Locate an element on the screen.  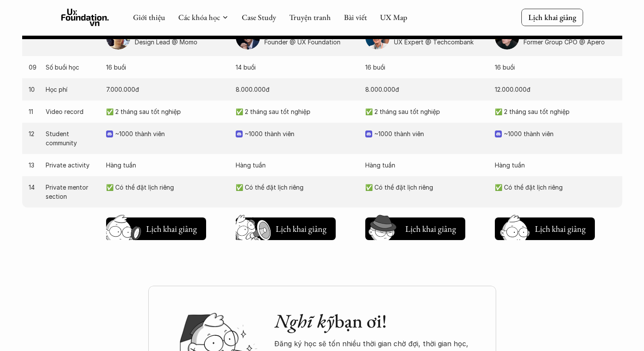
p: Private activity is located at coordinates (71, 165).